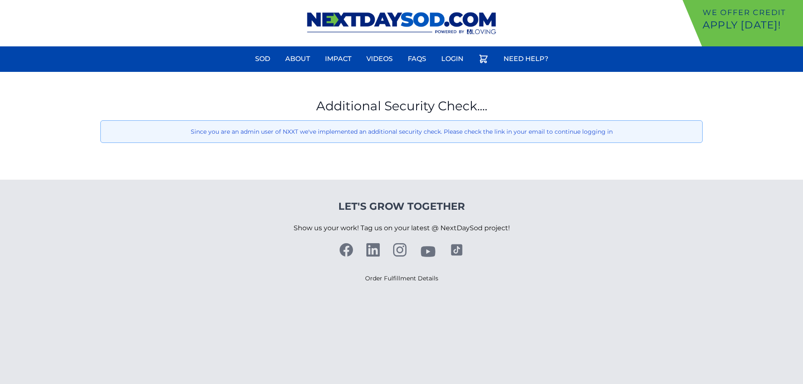  I want to click on a: Login, so click(452, 59).